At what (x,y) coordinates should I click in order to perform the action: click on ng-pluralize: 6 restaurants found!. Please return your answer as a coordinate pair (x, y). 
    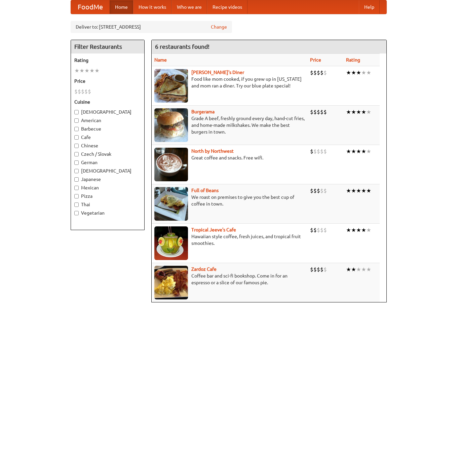
    Looking at the image, I should click on (182, 47).